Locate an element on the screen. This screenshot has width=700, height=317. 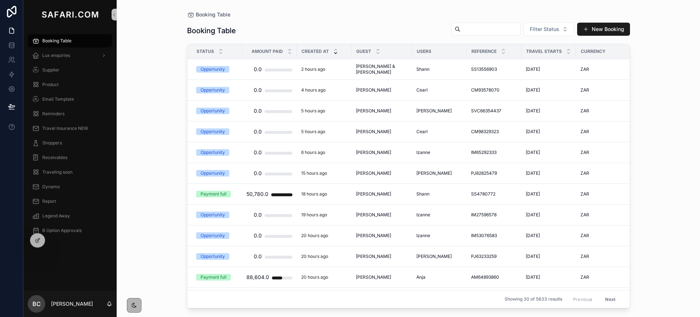
a: 19 hours ago is located at coordinates (324, 215).